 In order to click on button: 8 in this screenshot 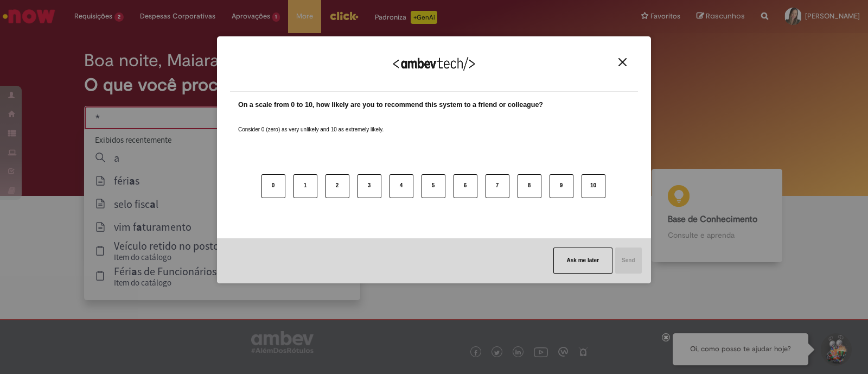, I will do `click(529, 186)`.